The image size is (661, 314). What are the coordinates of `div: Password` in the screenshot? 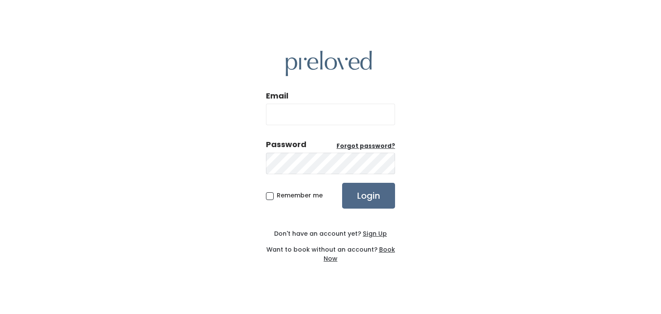 It's located at (286, 145).